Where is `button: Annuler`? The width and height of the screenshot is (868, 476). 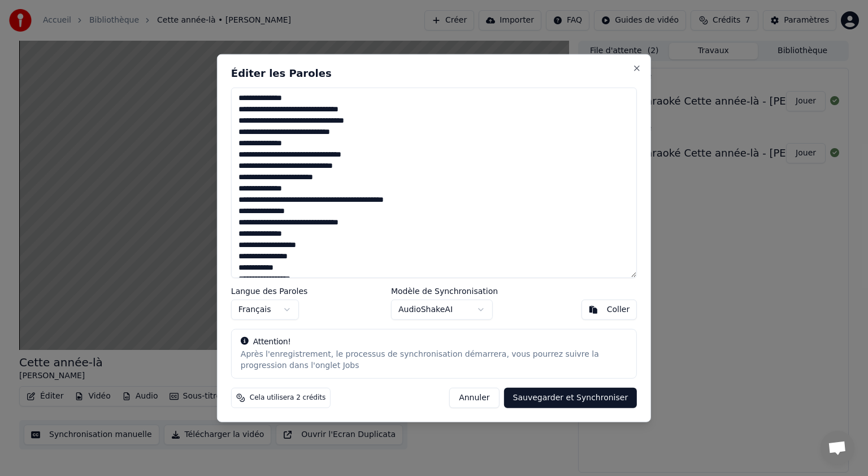 button: Annuler is located at coordinates (474, 397).